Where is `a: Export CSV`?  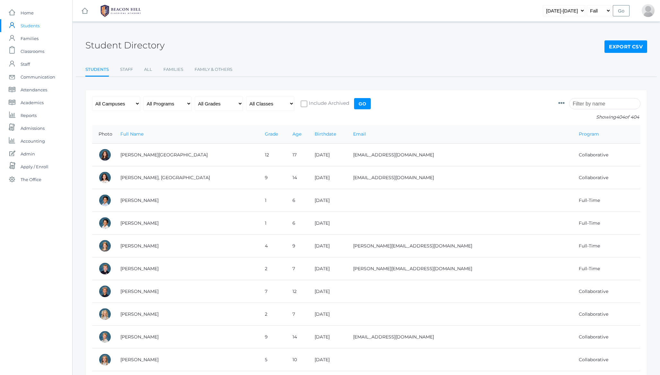 a: Export CSV is located at coordinates (625, 47).